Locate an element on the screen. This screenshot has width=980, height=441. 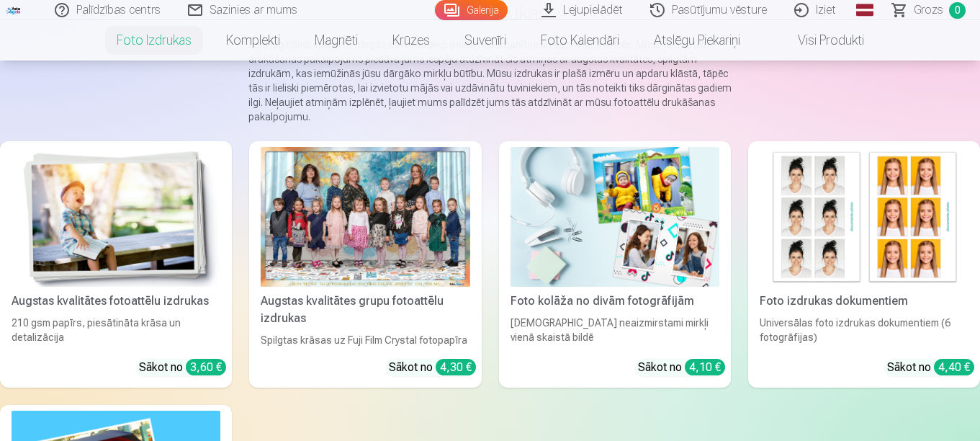
img: Augstas kvalitātes fotoattēlu izdrukas is located at coordinates (116, 217).